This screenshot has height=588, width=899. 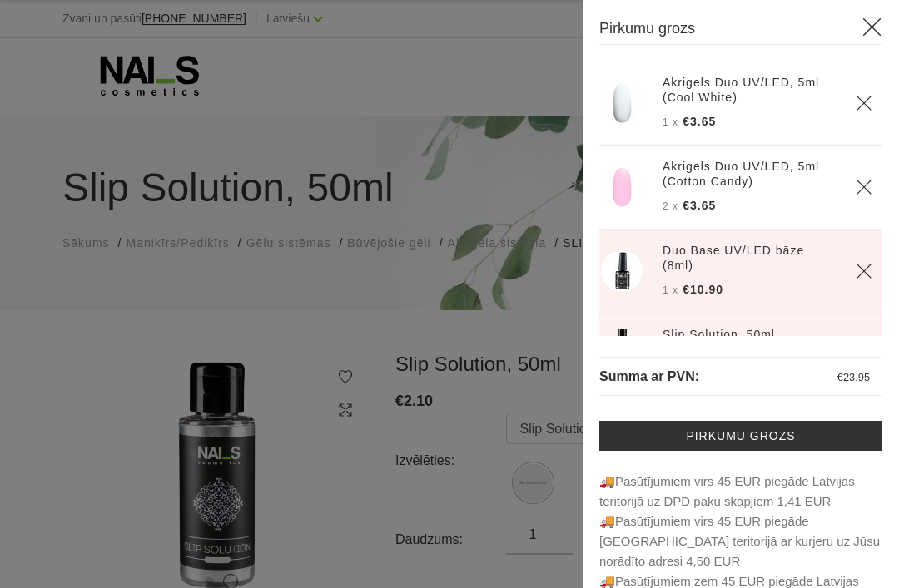 I want to click on a: Slip Solution, 50ml, so click(x=719, y=334).